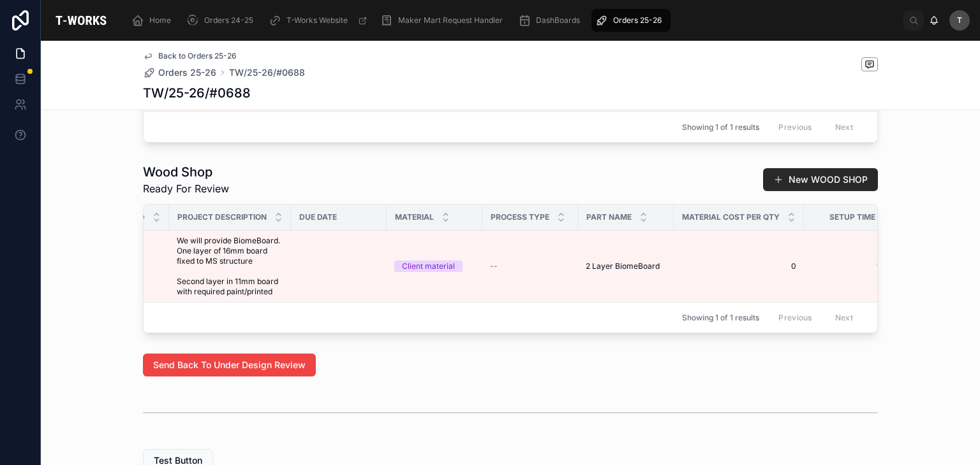 The image size is (980, 465). I want to click on button: Send Back To Under Design Review, so click(229, 365).